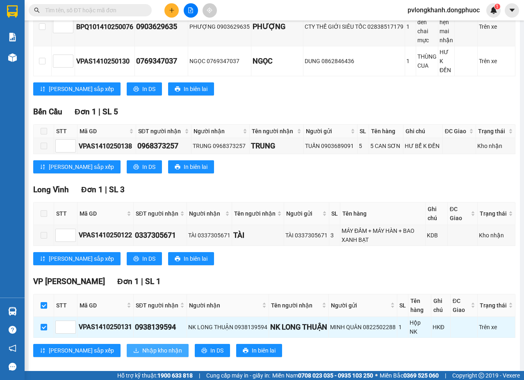  What do you see at coordinates (210, 10) in the screenshot?
I see `button: aim` at bounding box center [210, 10].